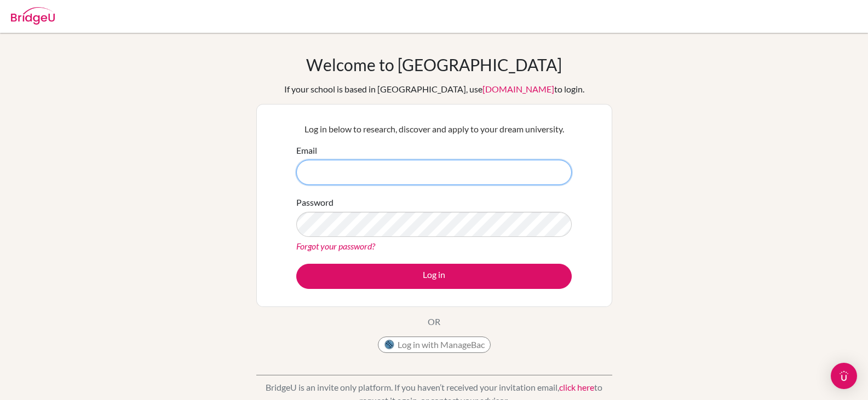 This screenshot has height=400, width=868. I want to click on p: Log in below to research, discover and apply to your dream university., so click(434, 129).